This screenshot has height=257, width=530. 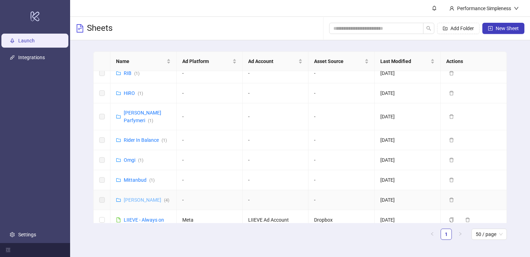 I want to click on button: Add Folder, so click(x=458, y=28).